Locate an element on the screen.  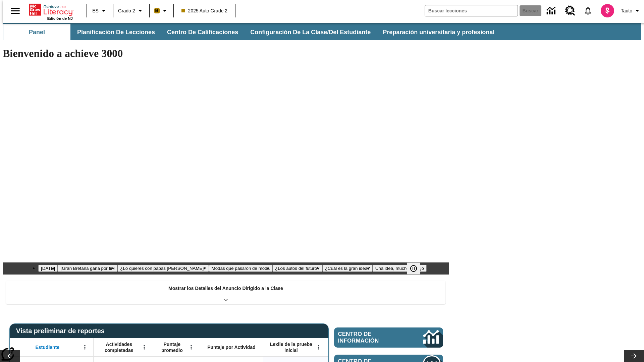
button: Diapositiva 1 Día del Trabajo is located at coordinates (48, 268).